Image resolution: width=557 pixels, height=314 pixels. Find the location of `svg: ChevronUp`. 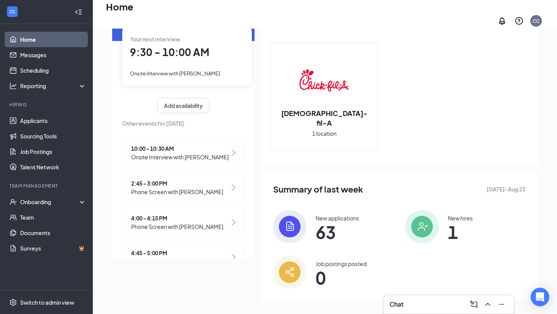

svg: ChevronUp is located at coordinates (487, 304).